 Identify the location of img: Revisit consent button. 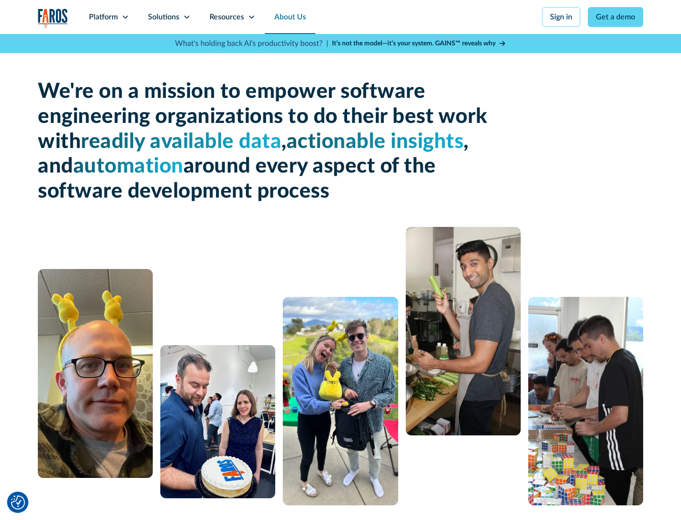
(18, 502).